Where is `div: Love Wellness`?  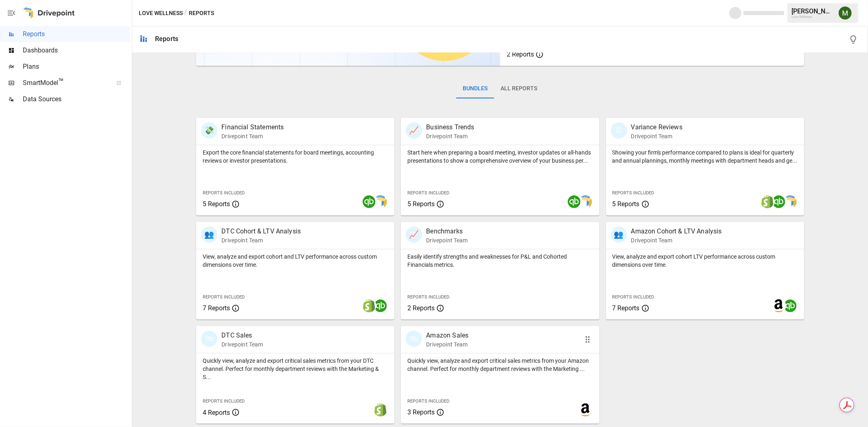 div: Love Wellness is located at coordinates (813, 17).